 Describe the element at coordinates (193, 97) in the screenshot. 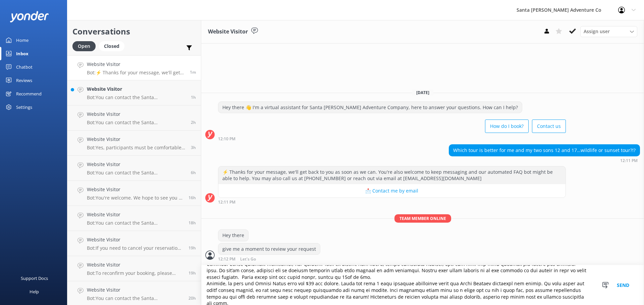

I see `span: 10:50am 12-Aug-2025 (UTC -07:00) America/Tijuana` at that location.